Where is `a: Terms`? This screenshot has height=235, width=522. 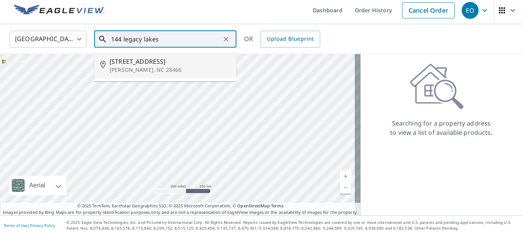
a: Terms is located at coordinates (277, 206).